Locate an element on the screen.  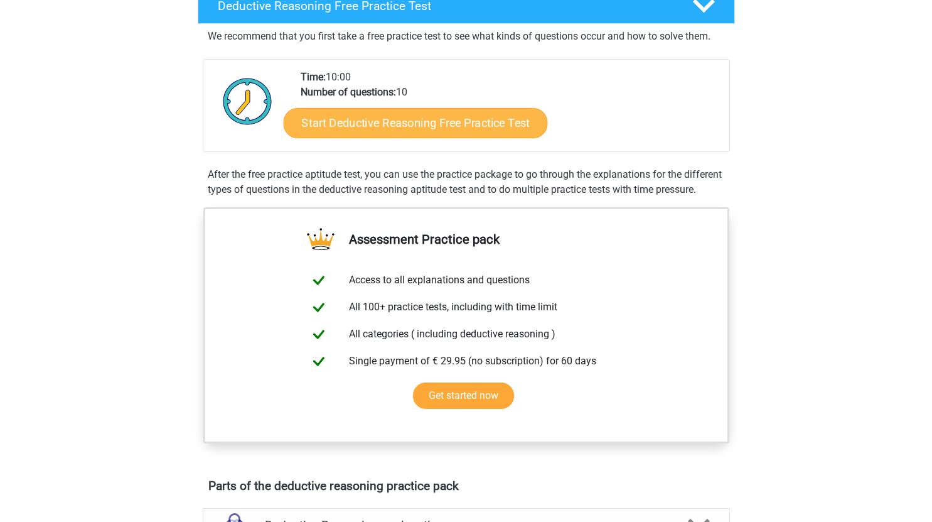
img: Clock is located at coordinates (247, 101).